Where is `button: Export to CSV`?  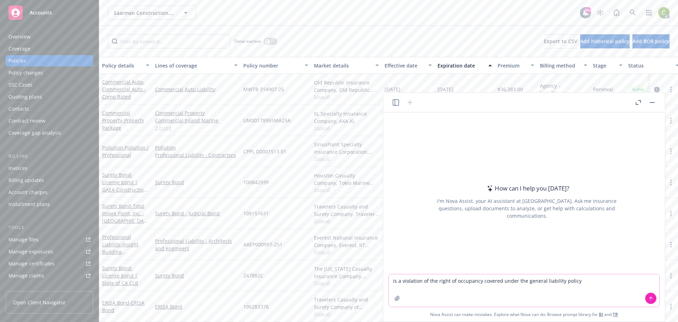
button: Export to CSV is located at coordinates (560, 41).